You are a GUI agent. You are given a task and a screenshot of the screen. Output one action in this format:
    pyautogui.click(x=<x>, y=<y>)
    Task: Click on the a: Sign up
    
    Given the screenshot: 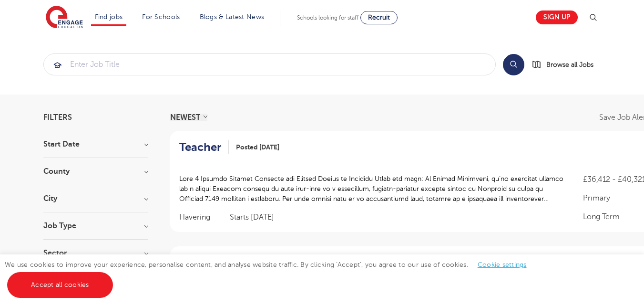 What is the action you would take?
    pyautogui.click(x=557, y=17)
    